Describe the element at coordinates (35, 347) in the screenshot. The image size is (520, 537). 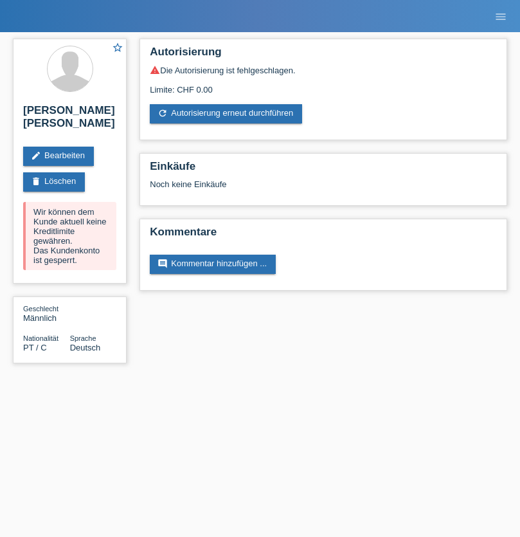
I see `span: Portugal / C / 28.02.2009` at that location.